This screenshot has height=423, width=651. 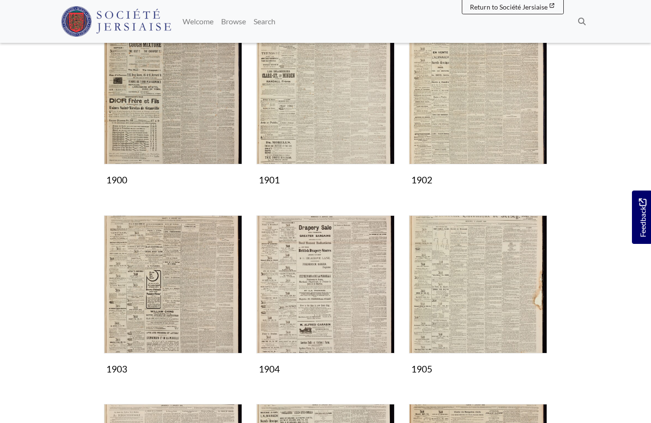 I want to click on img: 1904, so click(x=325, y=284).